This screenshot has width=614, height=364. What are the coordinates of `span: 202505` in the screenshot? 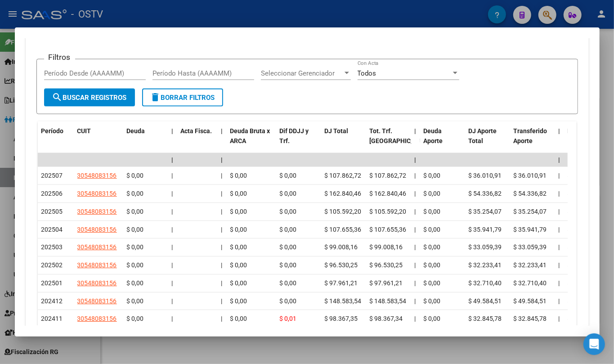 It's located at (52, 211).